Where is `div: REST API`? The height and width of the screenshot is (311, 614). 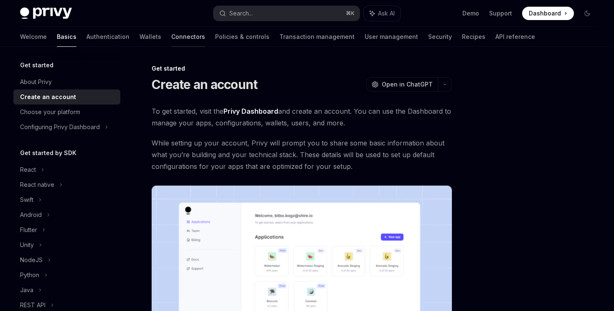 div: REST API is located at coordinates (33, 305).